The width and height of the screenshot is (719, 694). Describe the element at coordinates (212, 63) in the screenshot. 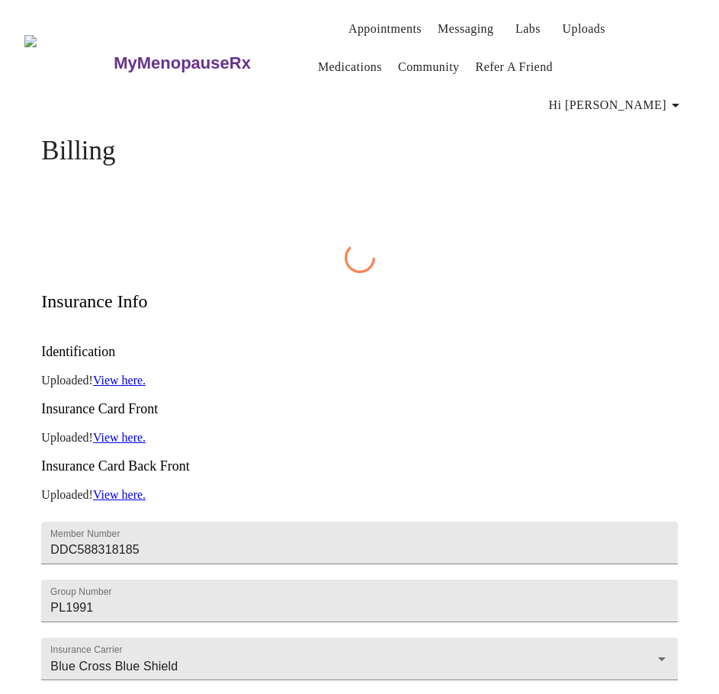

I see `a: MyMenopauseRx` at that location.